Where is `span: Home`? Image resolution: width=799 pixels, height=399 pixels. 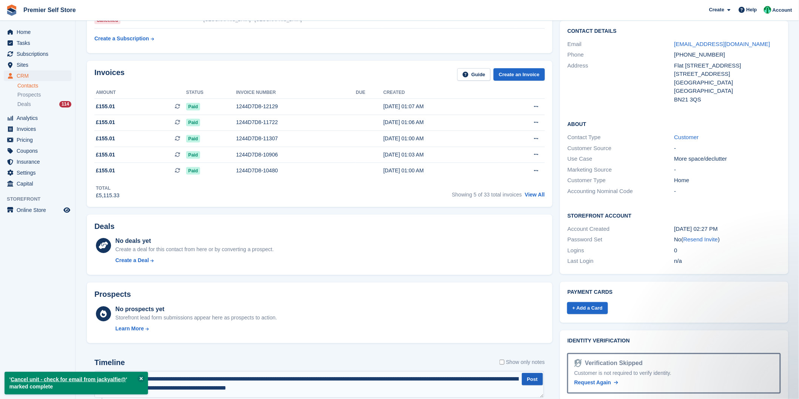
span: Home is located at coordinates (39, 32).